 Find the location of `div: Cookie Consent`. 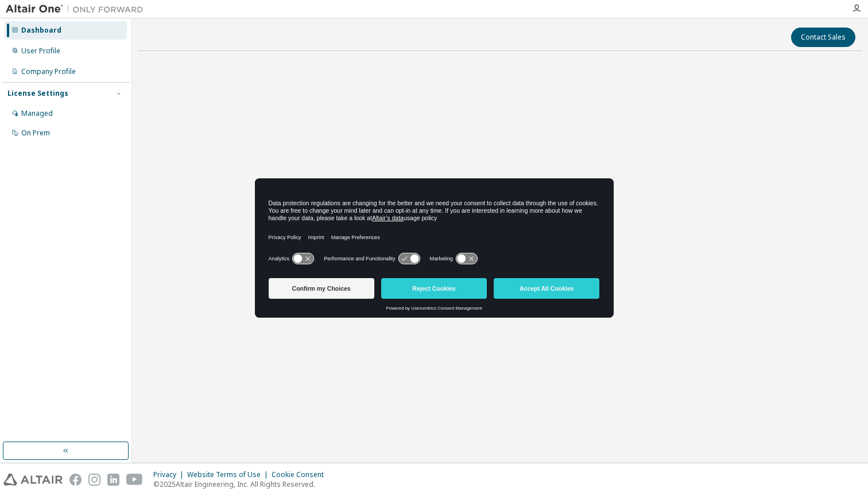

div: Cookie Consent is located at coordinates (301, 474).